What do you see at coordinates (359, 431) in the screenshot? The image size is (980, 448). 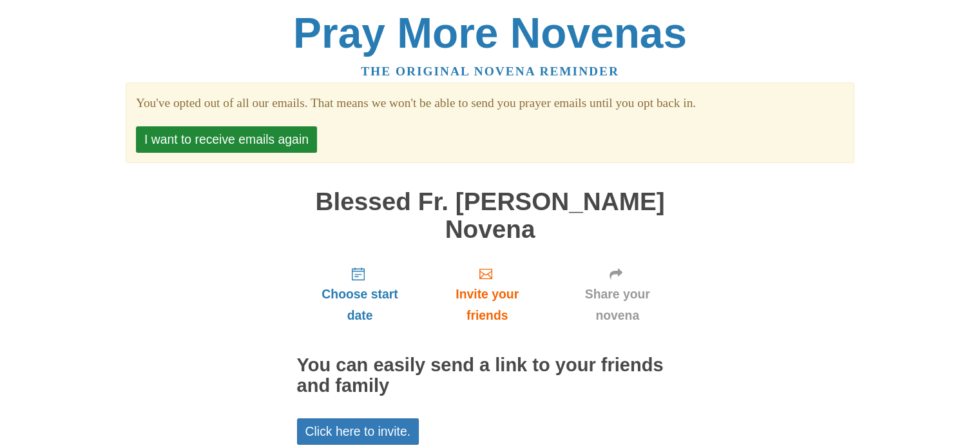 I see `a: Click here to invite.` at bounding box center [359, 431].